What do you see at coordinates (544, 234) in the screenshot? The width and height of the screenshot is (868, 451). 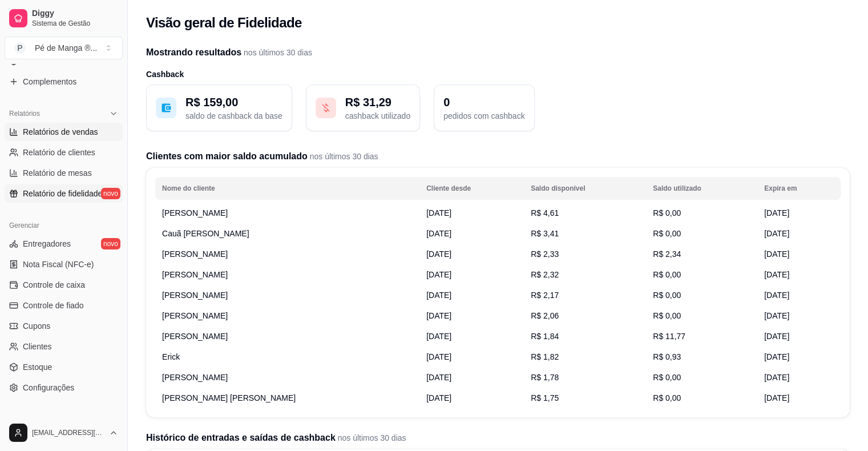 I see `span: R$ 3,41` at bounding box center [544, 234].